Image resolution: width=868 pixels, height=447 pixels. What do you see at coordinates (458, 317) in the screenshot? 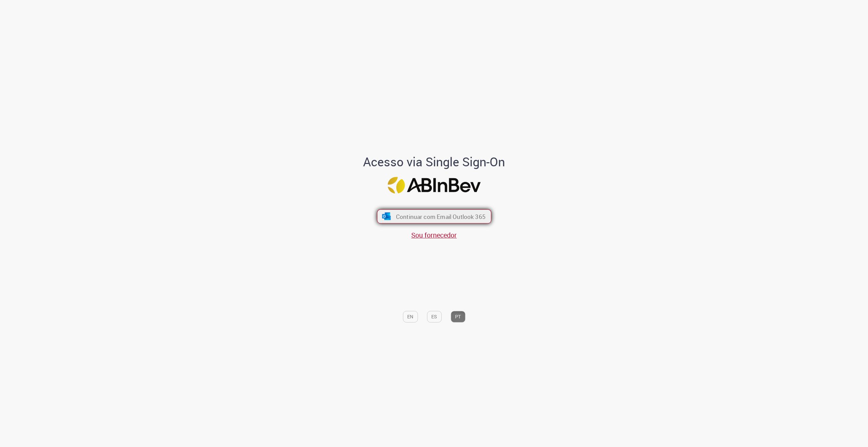
I see `button: PT` at bounding box center [458, 317].